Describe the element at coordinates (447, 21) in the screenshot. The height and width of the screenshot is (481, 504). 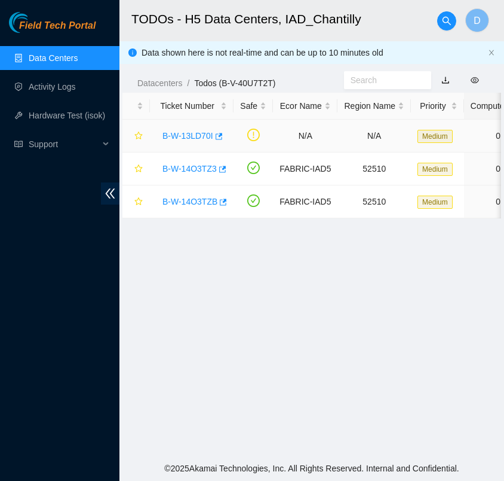
I see `span: search` at that location.